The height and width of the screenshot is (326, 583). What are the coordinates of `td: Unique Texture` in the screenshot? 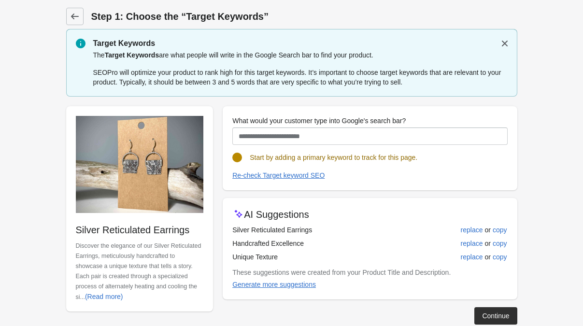 It's located at (319, 257).